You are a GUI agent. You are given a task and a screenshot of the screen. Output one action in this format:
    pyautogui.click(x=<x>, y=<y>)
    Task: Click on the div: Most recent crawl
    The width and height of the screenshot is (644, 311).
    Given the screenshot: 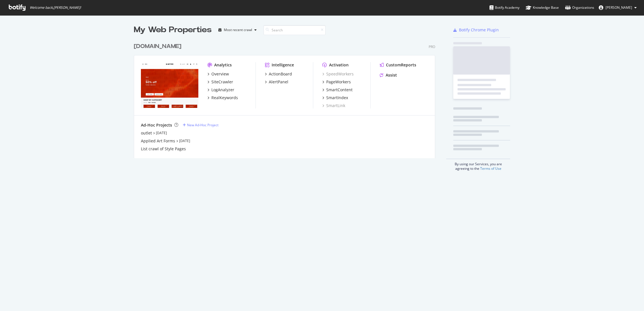 What is the action you would take?
    pyautogui.click(x=238, y=30)
    